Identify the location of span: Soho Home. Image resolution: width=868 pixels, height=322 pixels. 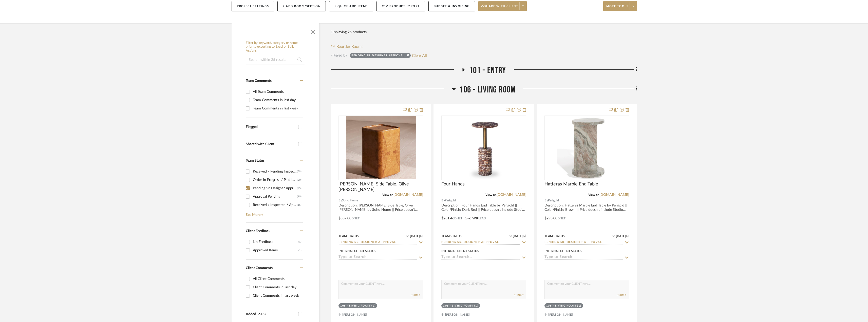
(349, 201).